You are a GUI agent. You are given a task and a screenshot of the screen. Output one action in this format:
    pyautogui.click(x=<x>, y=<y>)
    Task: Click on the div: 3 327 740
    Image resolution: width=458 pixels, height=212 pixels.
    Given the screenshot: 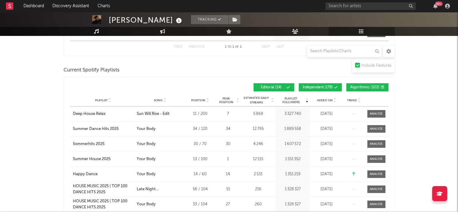 What is the action you would take?
    pyautogui.click(x=293, y=114)
    